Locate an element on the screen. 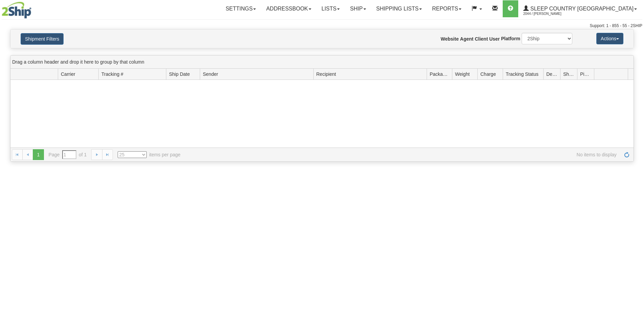  a: Lists is located at coordinates (330, 9).